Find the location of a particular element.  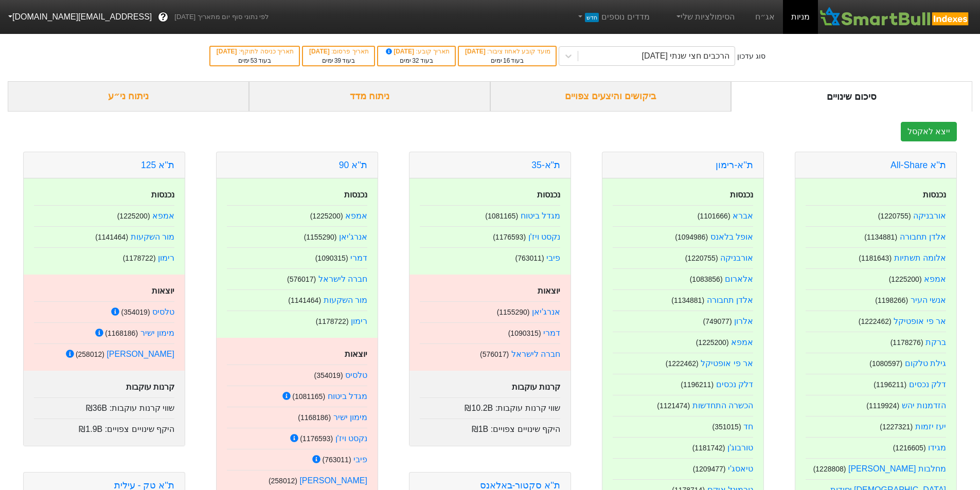

a: הסימולציות שלי is located at coordinates (705, 17).